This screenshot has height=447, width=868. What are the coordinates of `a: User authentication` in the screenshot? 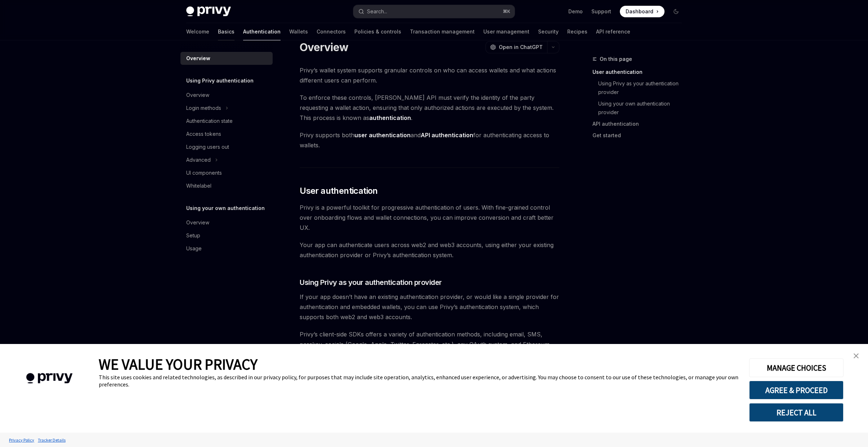 It's located at (640, 72).